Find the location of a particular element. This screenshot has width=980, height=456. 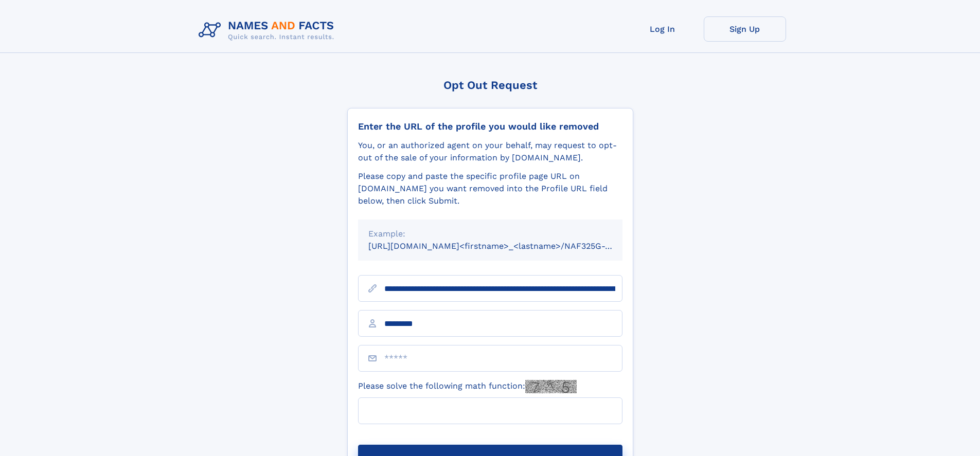

div: Example: is located at coordinates (490, 234).